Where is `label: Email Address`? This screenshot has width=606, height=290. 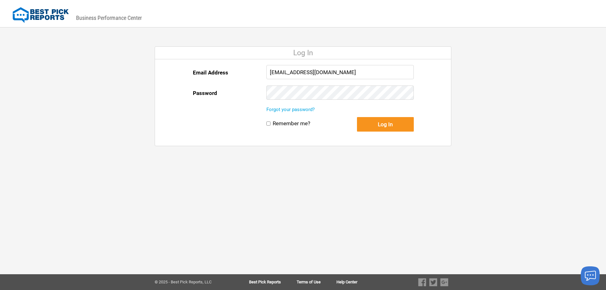
label: Email Address is located at coordinates (211, 73).